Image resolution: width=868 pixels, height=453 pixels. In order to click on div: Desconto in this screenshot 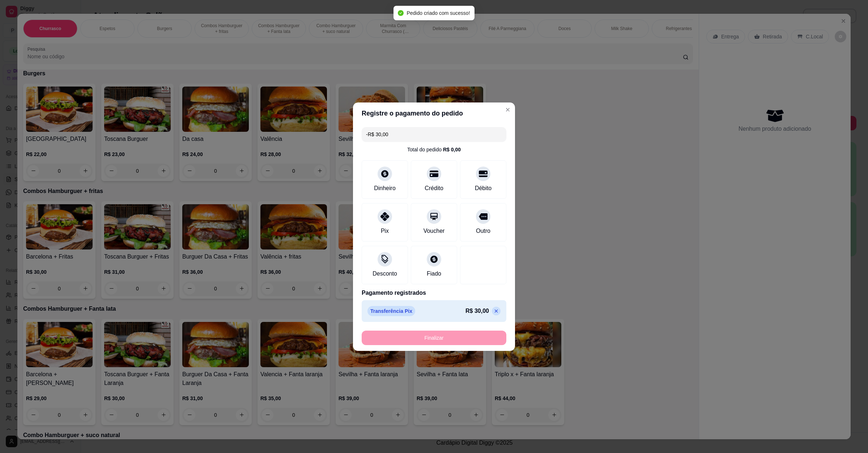, I will do `click(384, 273)`.